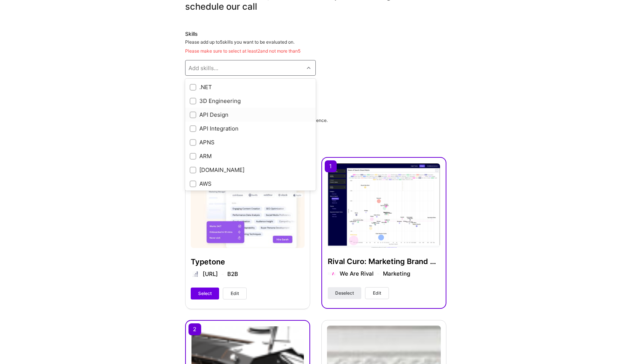  I want to click on div: We Are Rival Marketing, so click(375, 274).